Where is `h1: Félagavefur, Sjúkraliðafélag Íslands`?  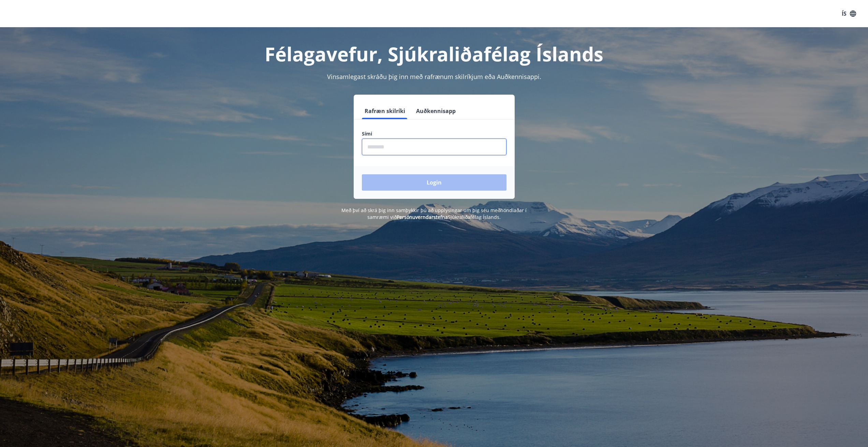 h1: Félagavefur, Sjúkraliðafélag Íslands is located at coordinates (434, 54).